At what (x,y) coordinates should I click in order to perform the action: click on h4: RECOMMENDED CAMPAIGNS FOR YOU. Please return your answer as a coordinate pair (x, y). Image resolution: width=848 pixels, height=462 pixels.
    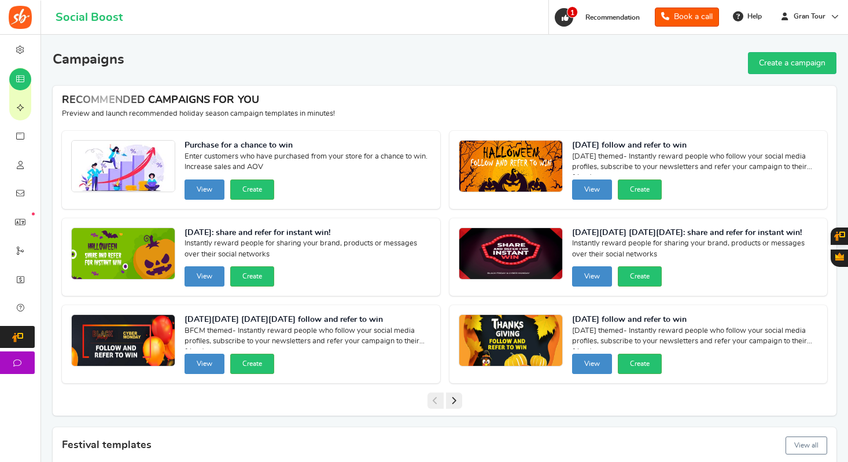
    Looking at the image, I should click on (444, 101).